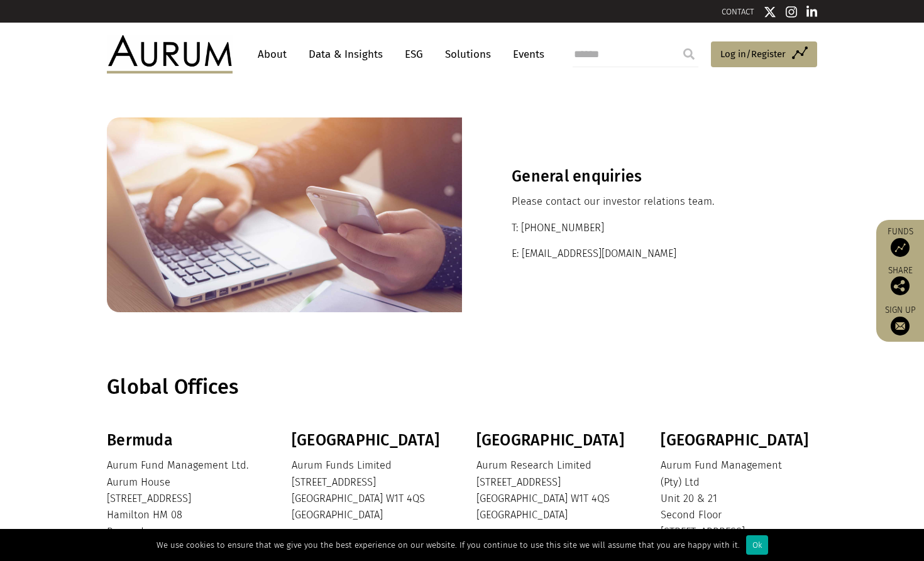 The width and height of the screenshot is (924, 561). Describe the element at coordinates (770, 12) in the screenshot. I see `img: Twitter icon` at that location.